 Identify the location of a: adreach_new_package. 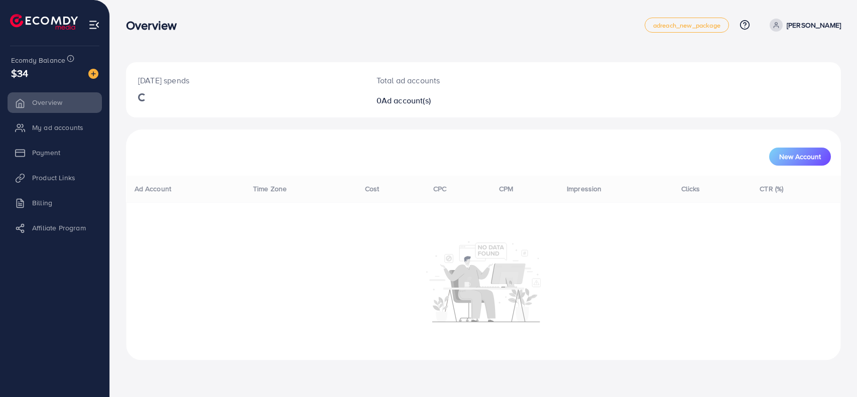
(687, 25).